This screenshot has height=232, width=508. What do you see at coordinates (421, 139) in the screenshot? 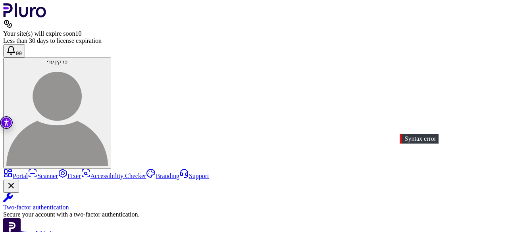
I see `span: Syntax error` at bounding box center [421, 139].